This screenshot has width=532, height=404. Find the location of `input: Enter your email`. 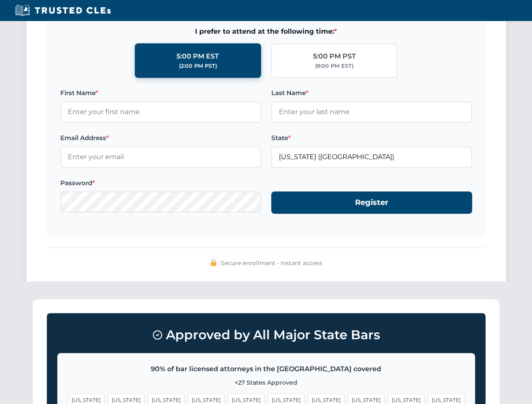

input: Enter your email is located at coordinates (160, 157).